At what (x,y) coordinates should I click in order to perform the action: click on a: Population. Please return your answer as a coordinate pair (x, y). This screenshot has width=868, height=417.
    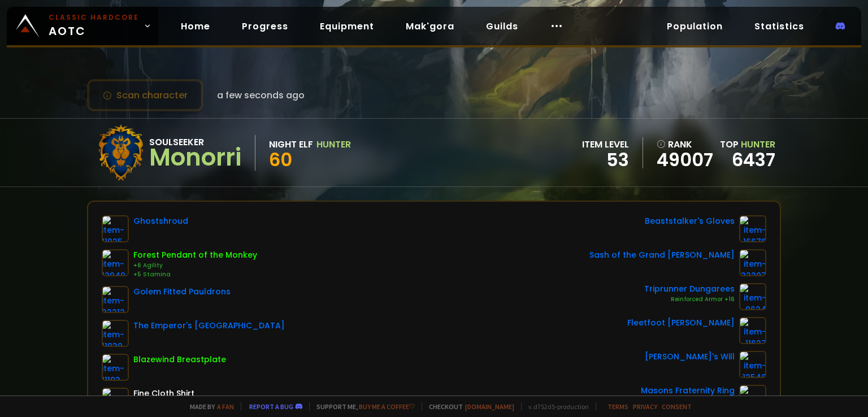
    Looking at the image, I should click on (694, 26).